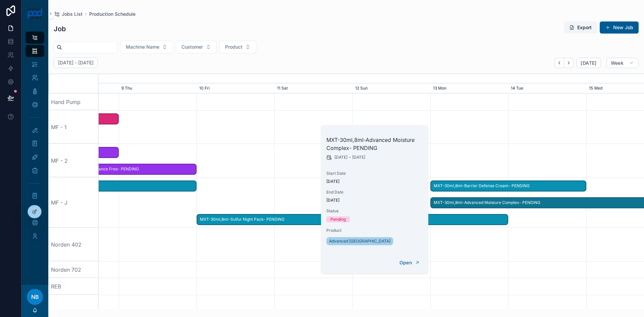 The width and height of the screenshot is (644, 317). Describe the element at coordinates (35, 139) in the screenshot. I see `div: scrollable content` at that location.